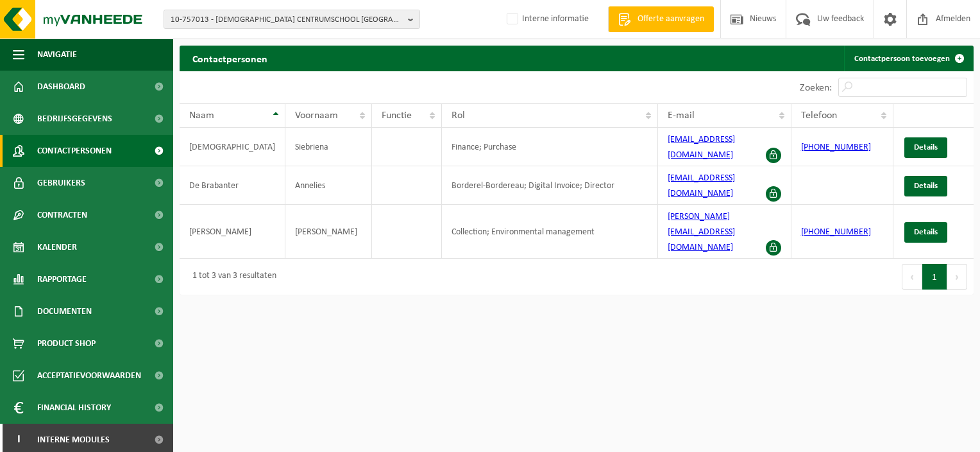 The width and height of the screenshot is (980, 452). What do you see at coordinates (316, 115) in the screenshot?
I see `span: Voornaam` at bounding box center [316, 115].